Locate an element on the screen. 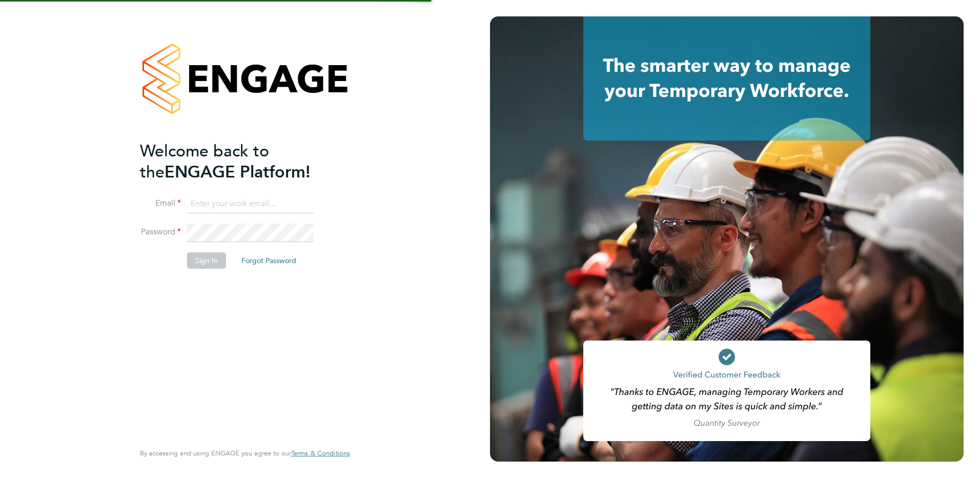  input: Enter your work email... is located at coordinates (250, 204).